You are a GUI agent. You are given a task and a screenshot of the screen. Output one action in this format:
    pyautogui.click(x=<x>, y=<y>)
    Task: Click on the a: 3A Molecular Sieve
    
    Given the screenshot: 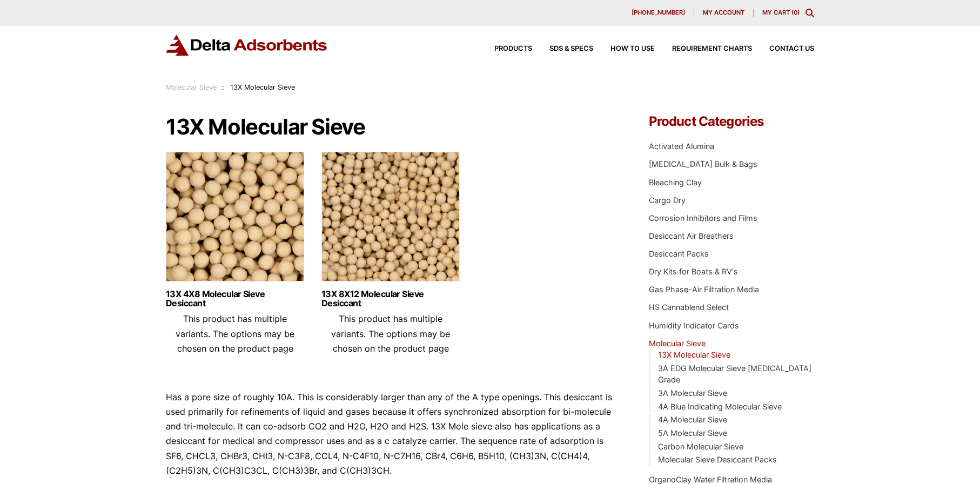 What is the action you would take?
    pyautogui.click(x=693, y=393)
    